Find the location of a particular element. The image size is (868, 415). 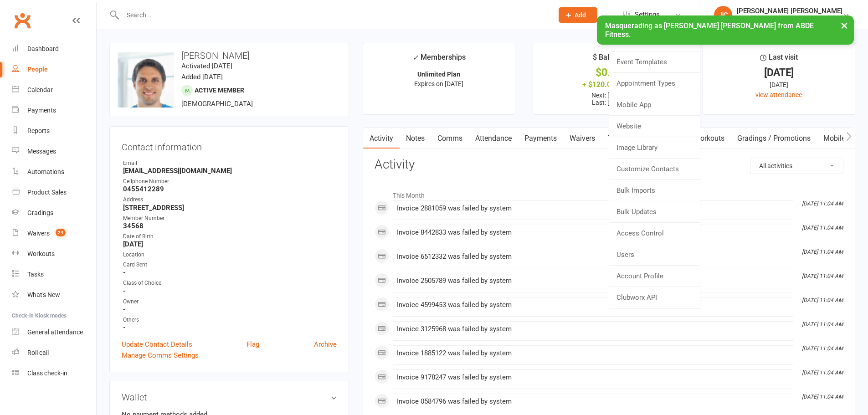

strong: 0455412289 is located at coordinates (230, 189).